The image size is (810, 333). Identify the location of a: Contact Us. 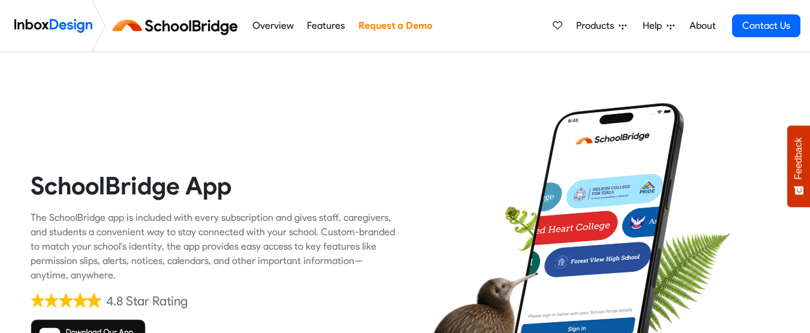
(766, 26).